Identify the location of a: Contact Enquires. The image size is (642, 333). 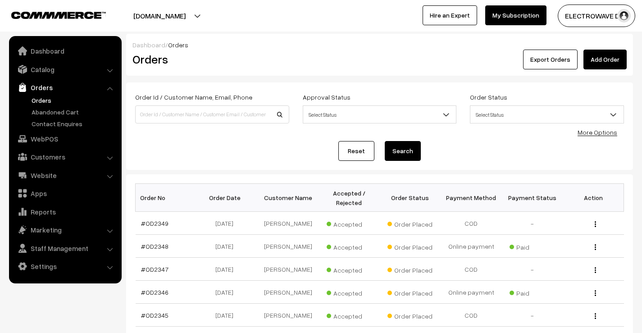
(74, 124).